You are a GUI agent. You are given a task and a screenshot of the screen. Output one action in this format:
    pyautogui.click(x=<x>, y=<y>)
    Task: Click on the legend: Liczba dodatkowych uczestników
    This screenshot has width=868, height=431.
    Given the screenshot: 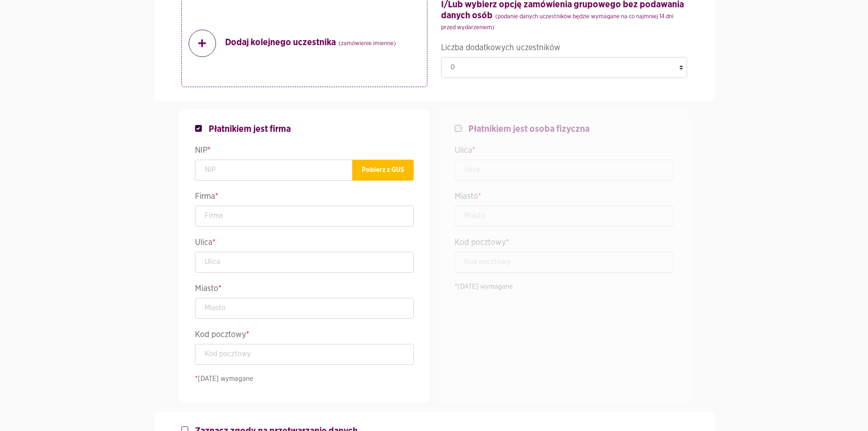 What is the action you would take?
    pyautogui.click(x=564, y=49)
    